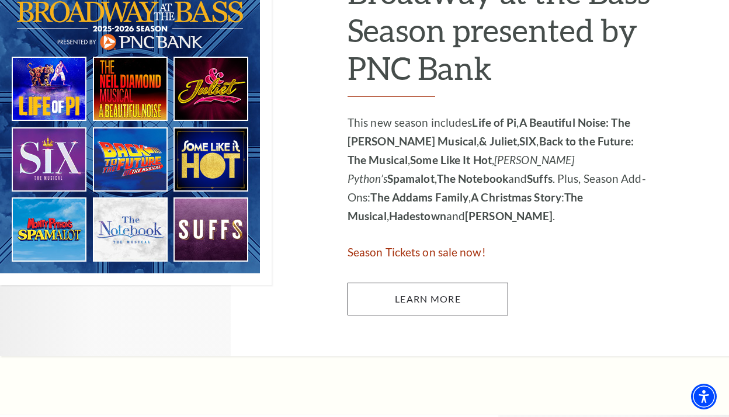  What do you see at coordinates (451, 159) in the screenshot?
I see `strong: Some Like It Hot` at bounding box center [451, 159].